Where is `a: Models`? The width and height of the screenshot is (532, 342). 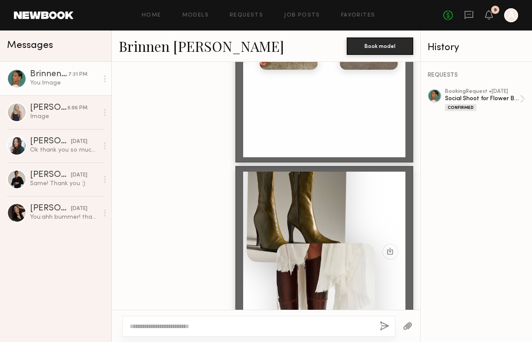 a: Models is located at coordinates (195, 15).